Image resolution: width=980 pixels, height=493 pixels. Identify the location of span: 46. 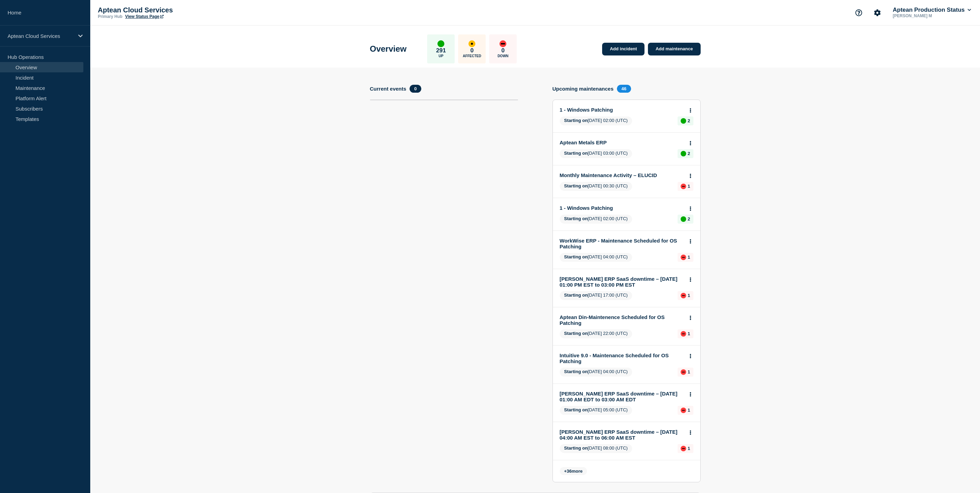
(624, 89).